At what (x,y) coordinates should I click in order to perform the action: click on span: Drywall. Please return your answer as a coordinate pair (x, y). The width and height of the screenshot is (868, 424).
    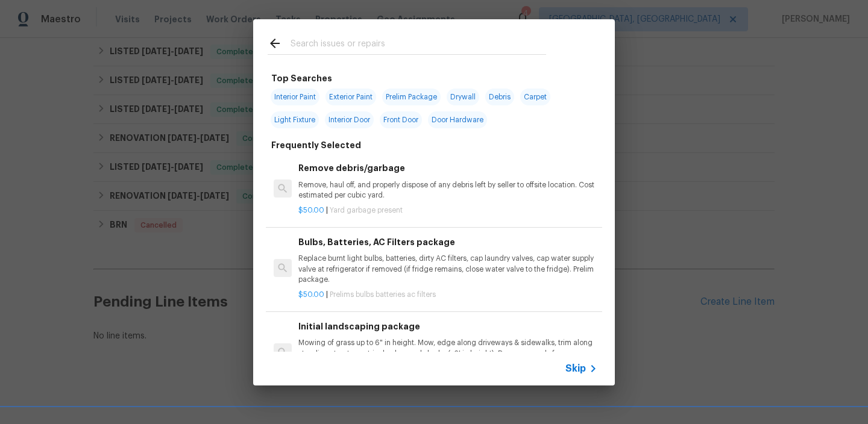
    Looking at the image, I should click on (462, 97).